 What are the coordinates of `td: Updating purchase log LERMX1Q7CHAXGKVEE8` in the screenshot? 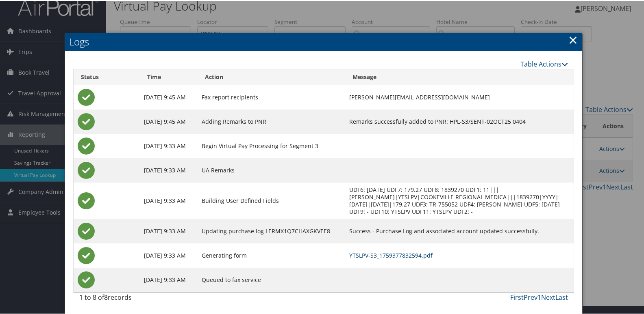 It's located at (271, 231).